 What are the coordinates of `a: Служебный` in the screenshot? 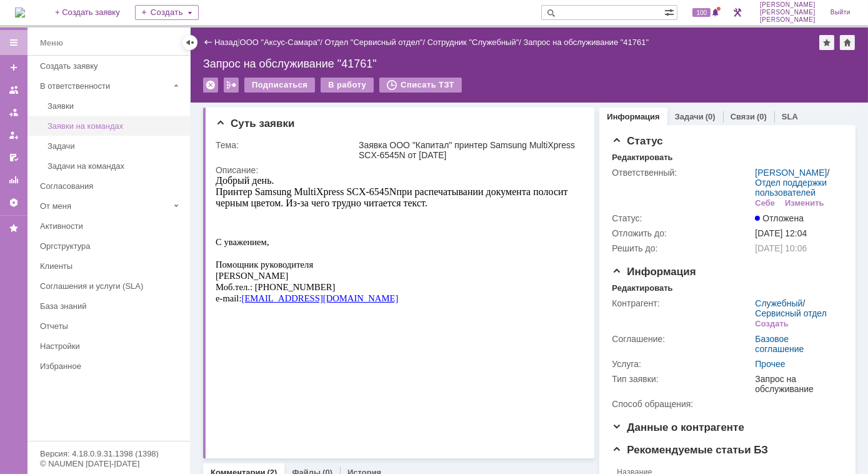 It's located at (778, 303).